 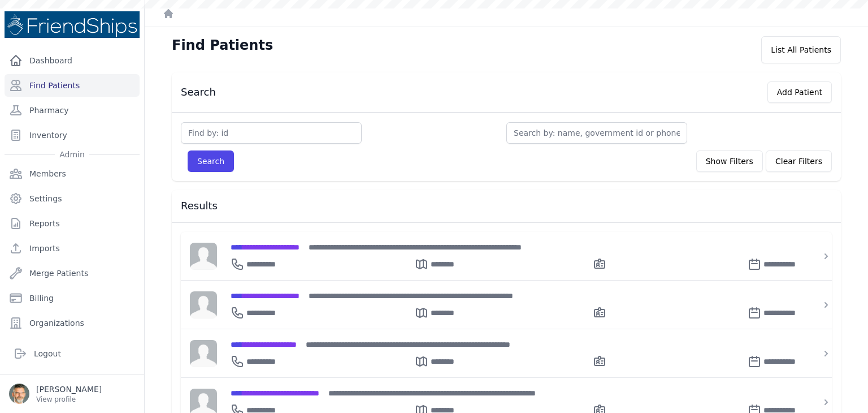 What do you see at coordinates (72, 249) in the screenshot?
I see `a: Imports` at bounding box center [72, 249].